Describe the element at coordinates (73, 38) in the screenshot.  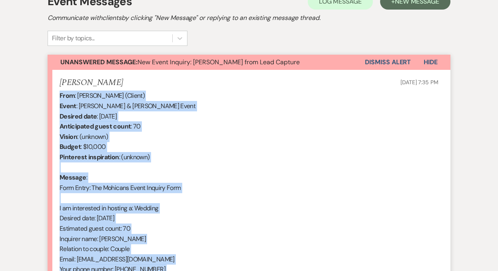
I see `div: Filter by topics...` at that location.